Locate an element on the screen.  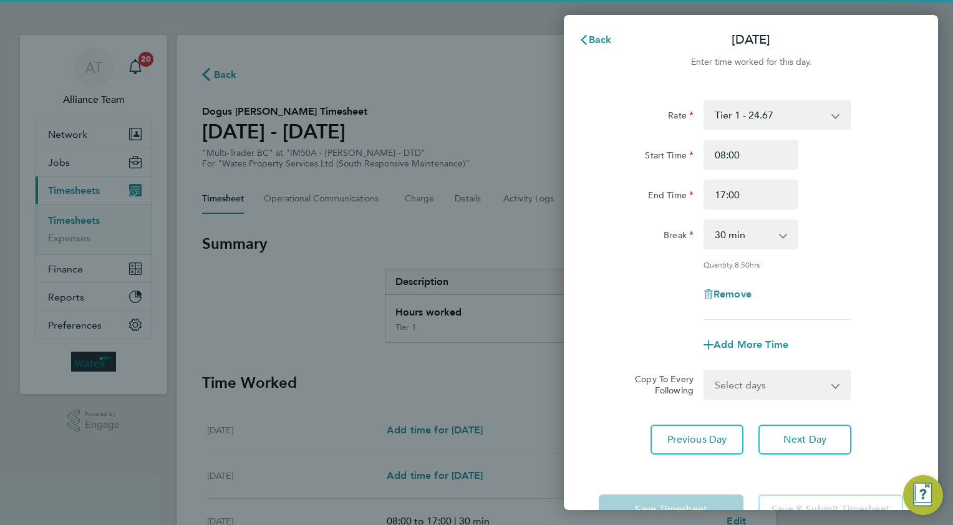
div: Enter time worked for this day. is located at coordinates (751, 62).